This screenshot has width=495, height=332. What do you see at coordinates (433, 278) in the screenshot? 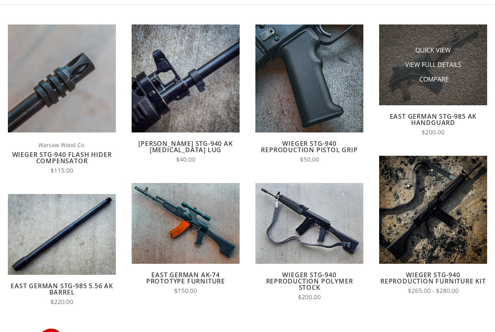
I see `a: Wieger STG-940 Reproduction Furniture Kit` at bounding box center [433, 278].